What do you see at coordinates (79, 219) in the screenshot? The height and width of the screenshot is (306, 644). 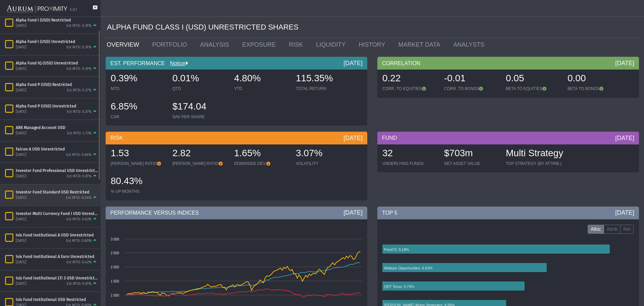 I see `div: Est MTD: 0.63%` at bounding box center [79, 219].